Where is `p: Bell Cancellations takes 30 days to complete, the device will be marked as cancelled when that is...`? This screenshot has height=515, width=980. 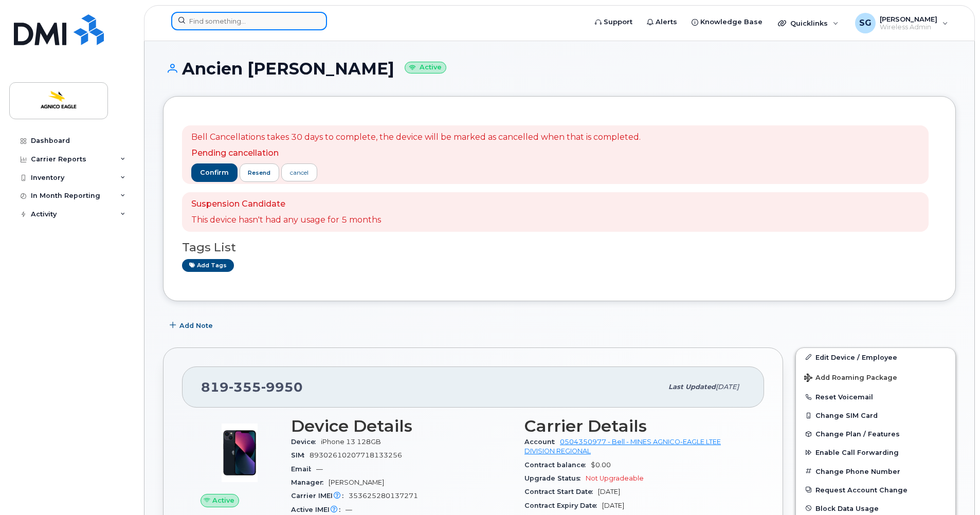 p: Bell Cancellations takes 30 days to complete, the device will be marked as cancelled when that is... is located at coordinates (416, 137).